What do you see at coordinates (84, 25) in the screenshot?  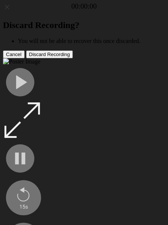 I see `h2: Discard Recording?` at bounding box center [84, 25].